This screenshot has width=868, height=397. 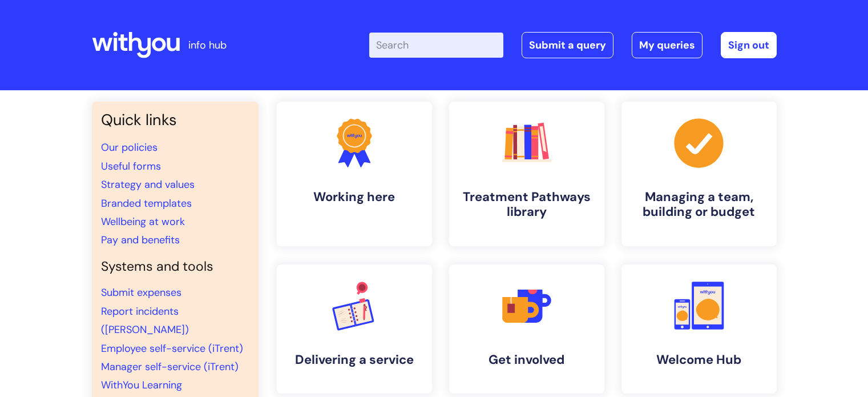 What do you see at coordinates (699, 205) in the screenshot?
I see `h4: Managing a team, building or budget` at bounding box center [699, 205].